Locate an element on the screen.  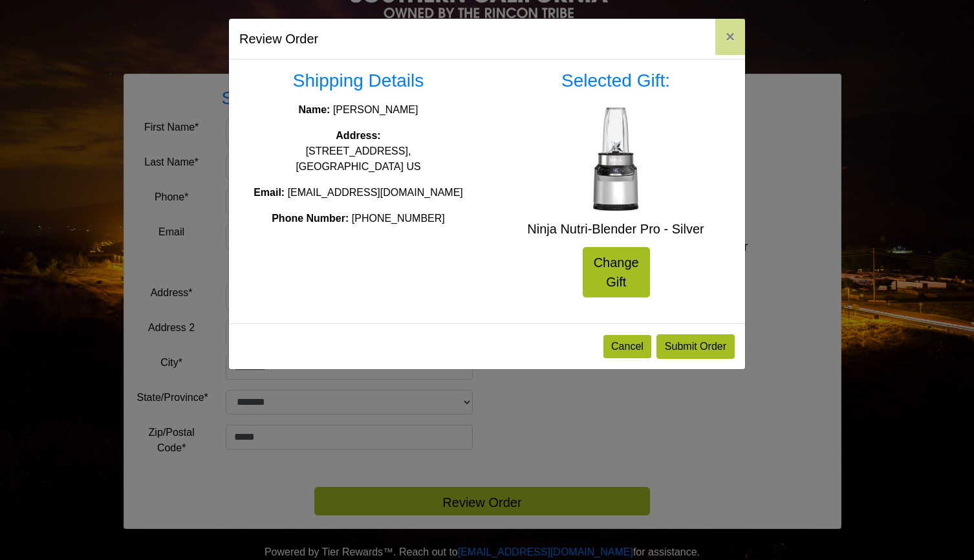
strong: Email: is located at coordinates (269, 192).